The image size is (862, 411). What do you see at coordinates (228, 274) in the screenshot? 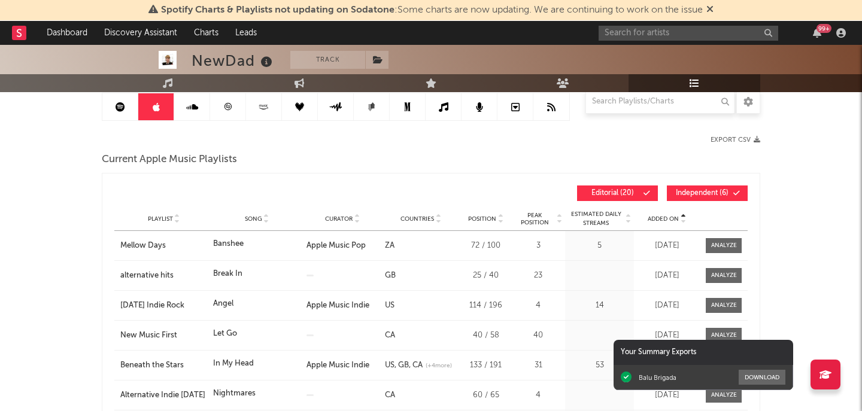
I see `div: Break In` at bounding box center [228, 274].